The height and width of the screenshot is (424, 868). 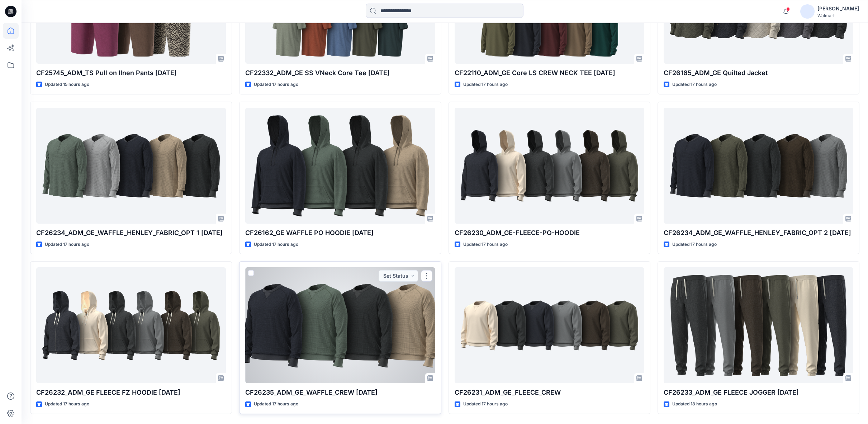 What do you see at coordinates (758, 325) in the screenshot?
I see `a: CF26233_ADM_GE FLEECE JOGGER 10OCT25` at bounding box center [758, 325].